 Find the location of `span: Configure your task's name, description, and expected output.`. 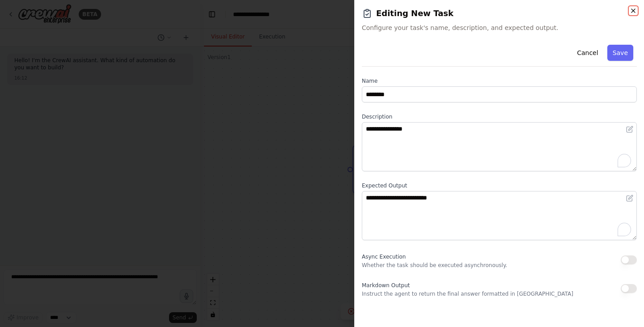

span: Configure your task's name, description, and expected output. is located at coordinates (500, 27).